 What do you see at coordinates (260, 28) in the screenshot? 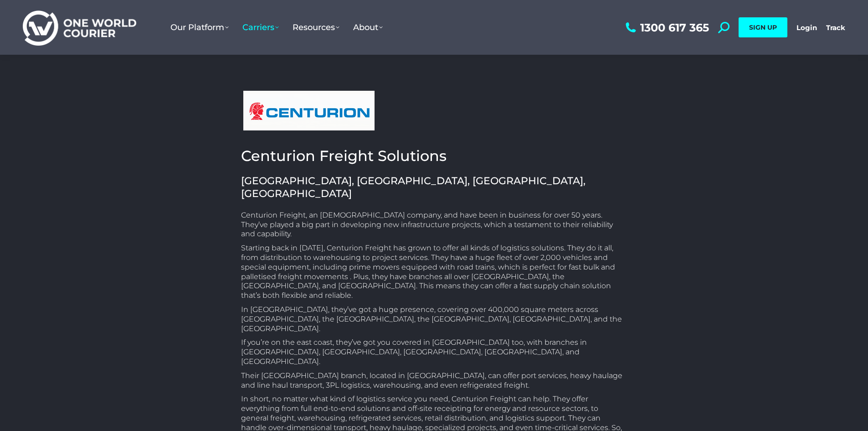
I see `a: Carriers` at bounding box center [260, 28].